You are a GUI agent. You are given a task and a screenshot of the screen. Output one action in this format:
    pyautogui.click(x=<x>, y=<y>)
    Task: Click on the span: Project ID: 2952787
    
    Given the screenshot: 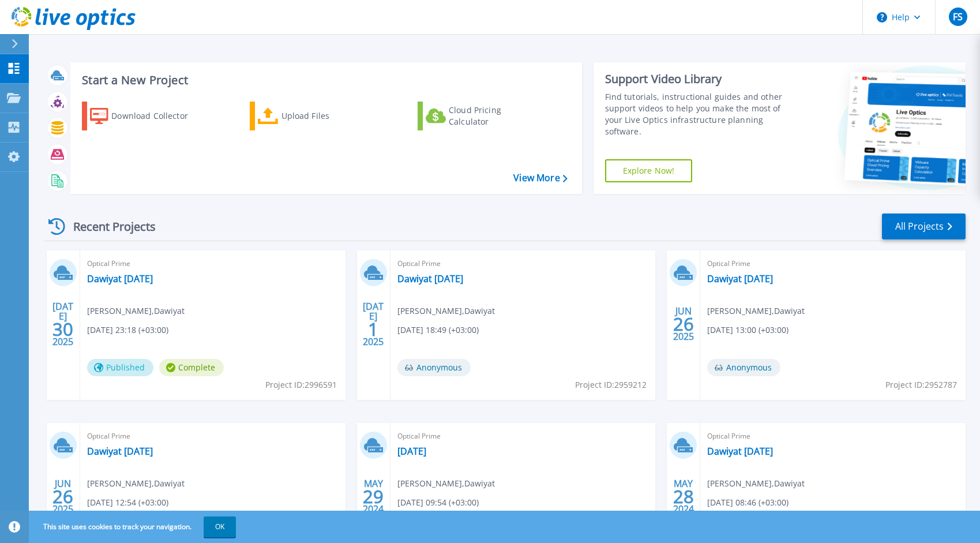 What is the action you would take?
    pyautogui.click(x=921, y=385)
    